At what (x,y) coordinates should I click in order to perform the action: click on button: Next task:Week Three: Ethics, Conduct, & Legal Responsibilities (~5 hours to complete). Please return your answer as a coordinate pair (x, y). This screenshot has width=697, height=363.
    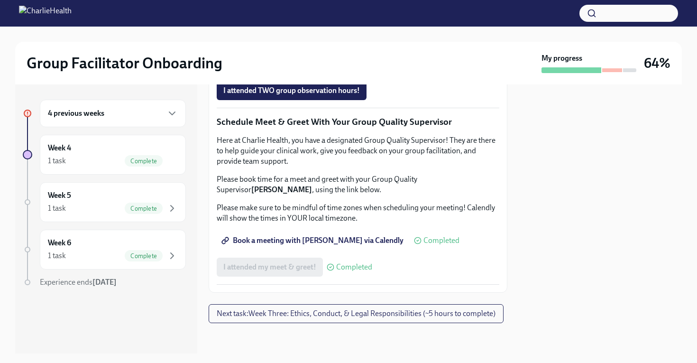
    Looking at the image, I should click on (356, 313).